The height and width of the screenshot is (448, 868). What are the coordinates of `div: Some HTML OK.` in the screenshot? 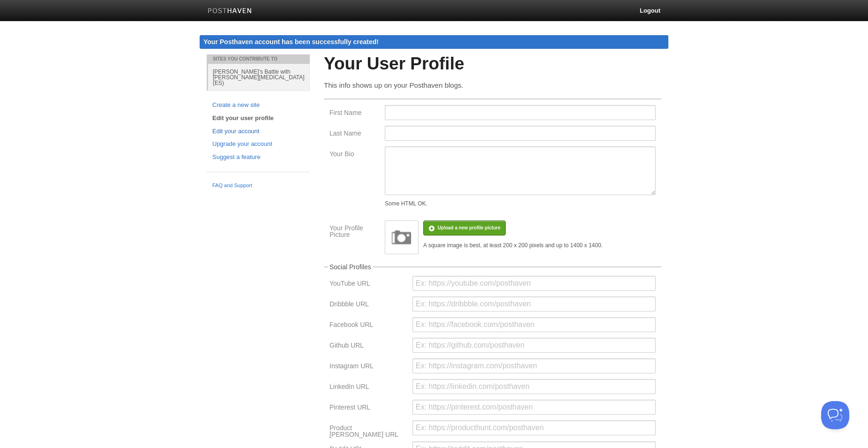 It's located at (520, 203).